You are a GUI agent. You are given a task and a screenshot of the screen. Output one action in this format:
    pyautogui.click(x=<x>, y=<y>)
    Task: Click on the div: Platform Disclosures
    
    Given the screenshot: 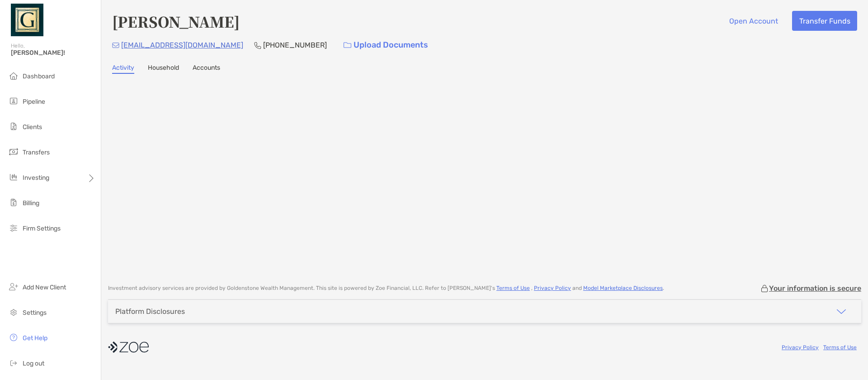 What is the action you would take?
    pyautogui.click(x=150, y=311)
    